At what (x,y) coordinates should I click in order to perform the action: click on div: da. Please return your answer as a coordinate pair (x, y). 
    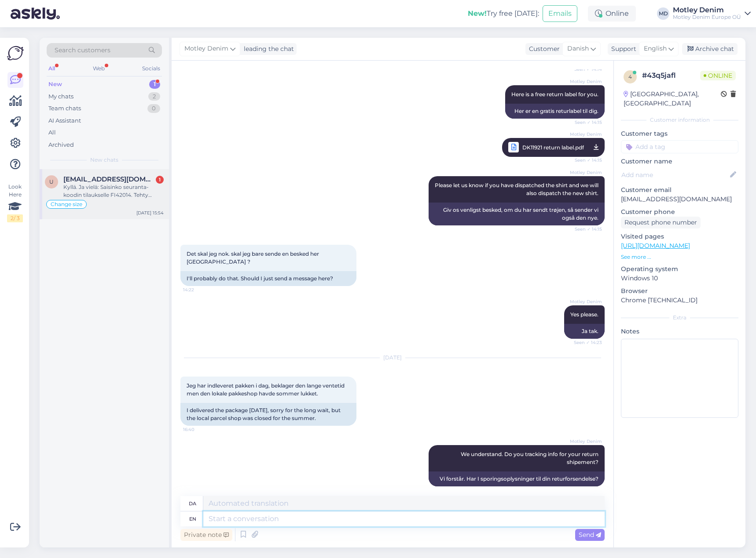
    Looking at the image, I should click on (192, 504).